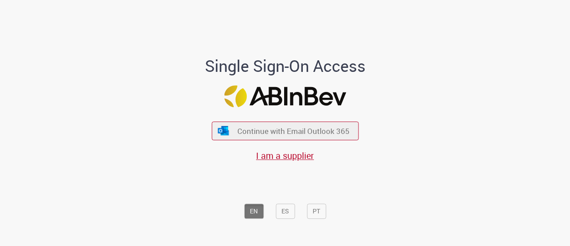 The image size is (570, 246). What do you see at coordinates (285, 155) in the screenshot?
I see `span: I am a supplier` at bounding box center [285, 155].